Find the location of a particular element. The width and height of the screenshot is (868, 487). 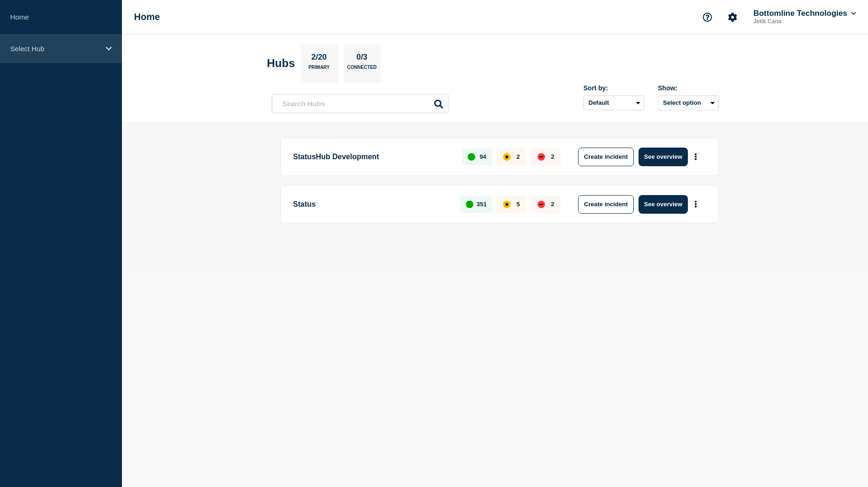

p: 0/3 is located at coordinates (362, 59).